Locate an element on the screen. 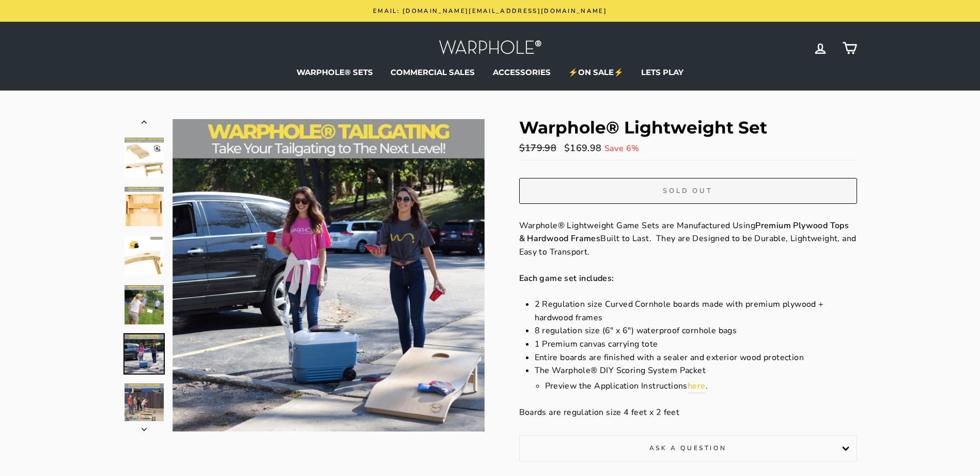 Image resolution: width=980 pixels, height=476 pixels. strong: Each game set includes: is located at coordinates (567, 278).